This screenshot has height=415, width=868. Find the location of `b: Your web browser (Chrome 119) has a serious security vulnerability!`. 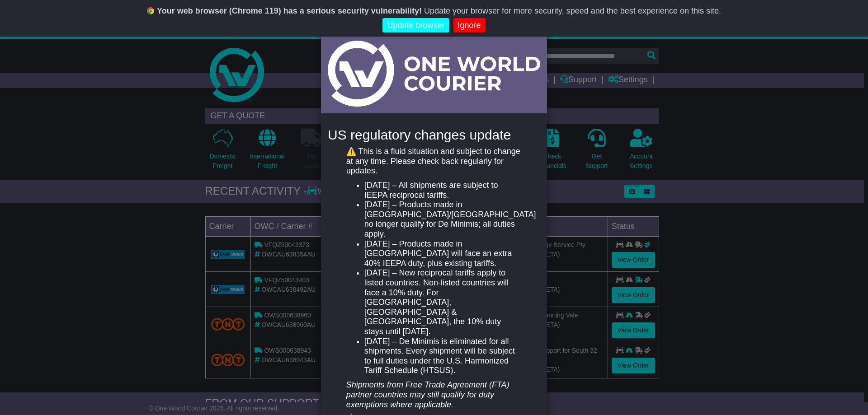

b: Your web browser (Chrome 119) has a serious security vulnerability! is located at coordinates (290, 11).